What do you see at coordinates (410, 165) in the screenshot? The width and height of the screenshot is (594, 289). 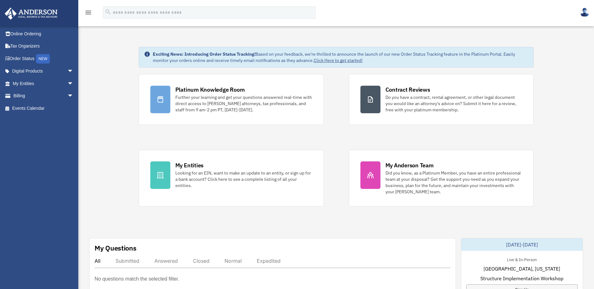 I see `div: My Anderson Team` at bounding box center [410, 165].